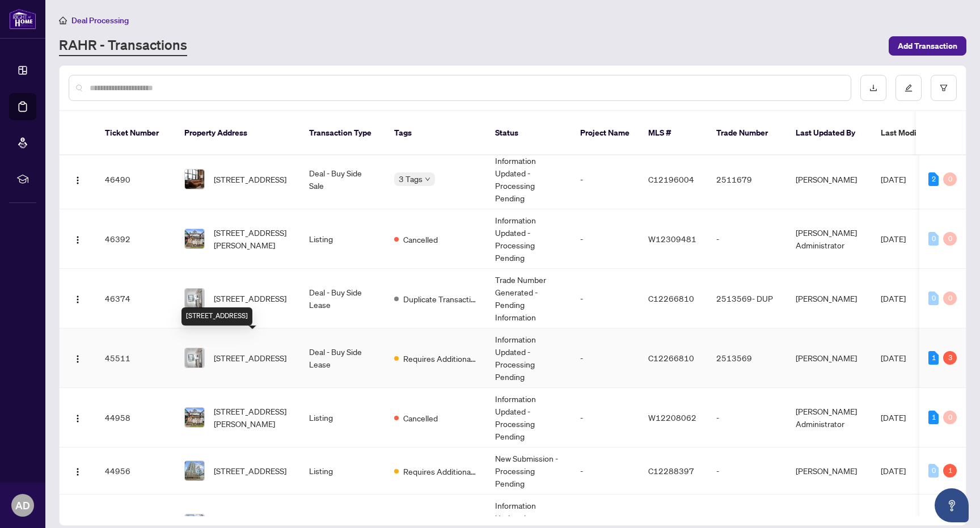 This screenshot has width=980, height=528. What do you see at coordinates (908, 88) in the screenshot?
I see `button: edit` at bounding box center [908, 88].